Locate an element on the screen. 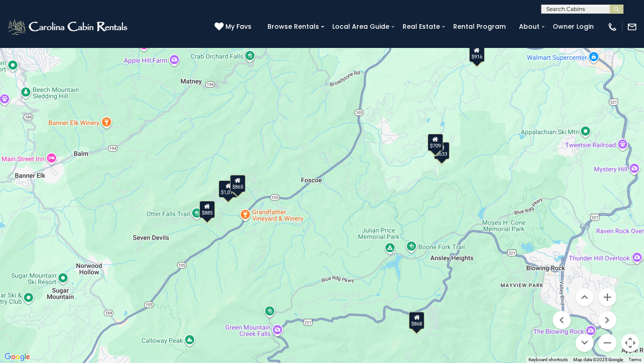 This screenshot has width=644, height=363. div: $709 is located at coordinates (435, 143).